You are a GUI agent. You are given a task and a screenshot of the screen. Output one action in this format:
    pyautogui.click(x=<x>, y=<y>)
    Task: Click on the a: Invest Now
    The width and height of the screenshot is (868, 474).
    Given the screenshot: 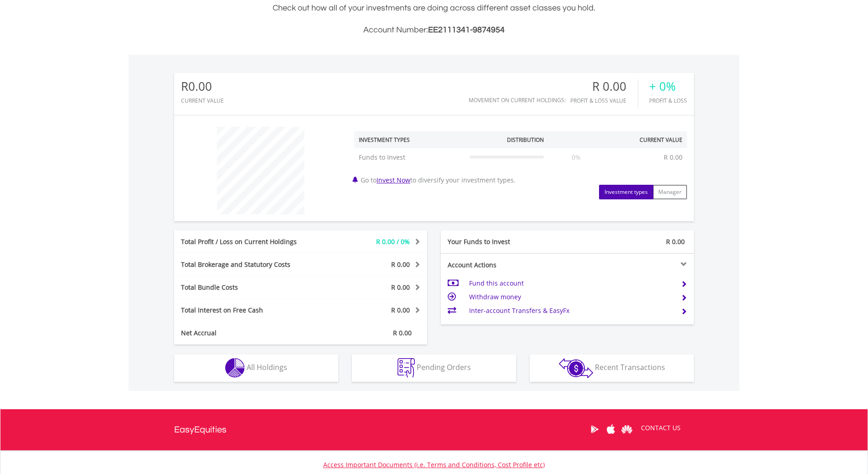 What is the action you would take?
    pyautogui.click(x=393, y=180)
    